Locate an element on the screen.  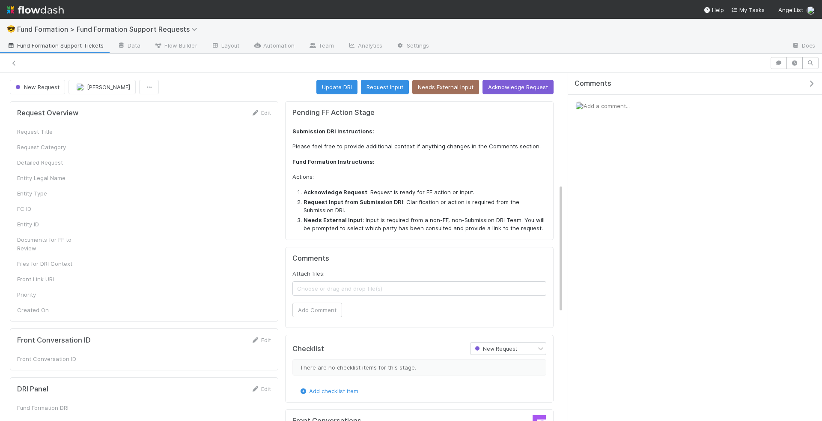
a: Flow Builder is located at coordinates (176, 46).